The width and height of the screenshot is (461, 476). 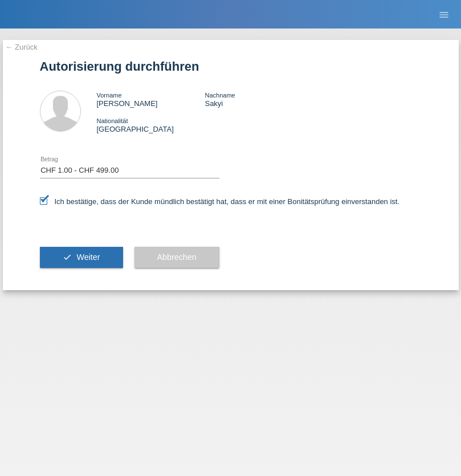 What do you see at coordinates (22, 46) in the screenshot?
I see `a: ← Zurück` at bounding box center [22, 46].